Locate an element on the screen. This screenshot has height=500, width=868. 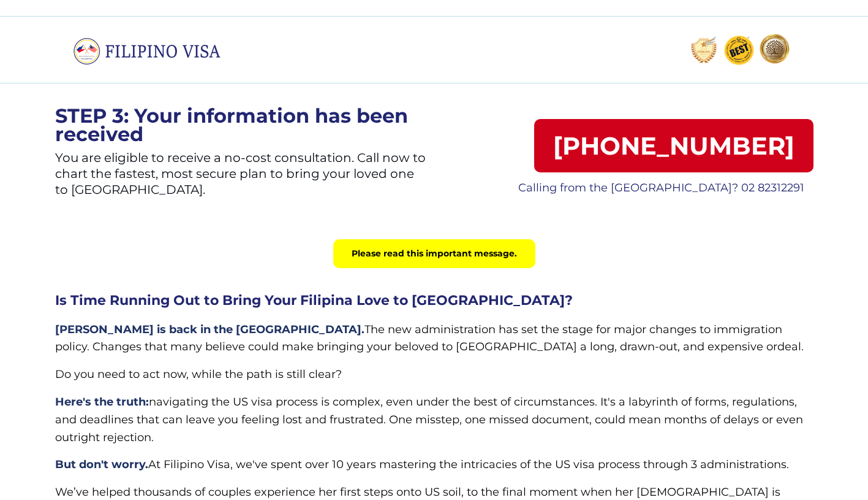
span: Here's the truth: is located at coordinates (102, 402).